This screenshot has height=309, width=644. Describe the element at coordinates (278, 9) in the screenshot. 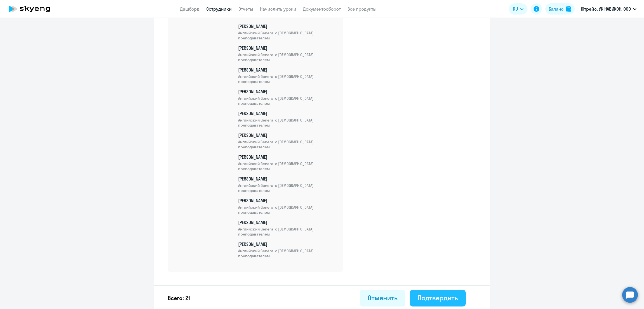

I see `a: Начислить уроки` at that location.